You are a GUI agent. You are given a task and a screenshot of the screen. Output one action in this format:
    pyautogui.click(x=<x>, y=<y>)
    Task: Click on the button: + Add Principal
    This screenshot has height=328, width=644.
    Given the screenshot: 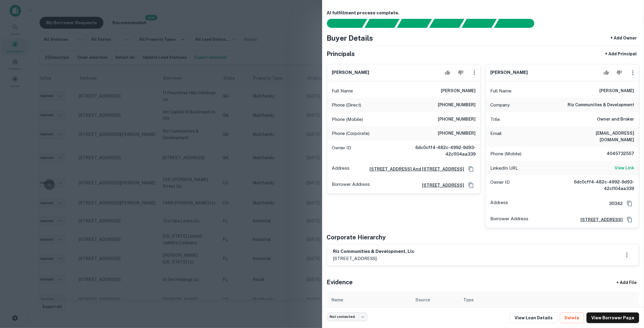 What is the action you would take?
    pyautogui.click(x=621, y=54)
    